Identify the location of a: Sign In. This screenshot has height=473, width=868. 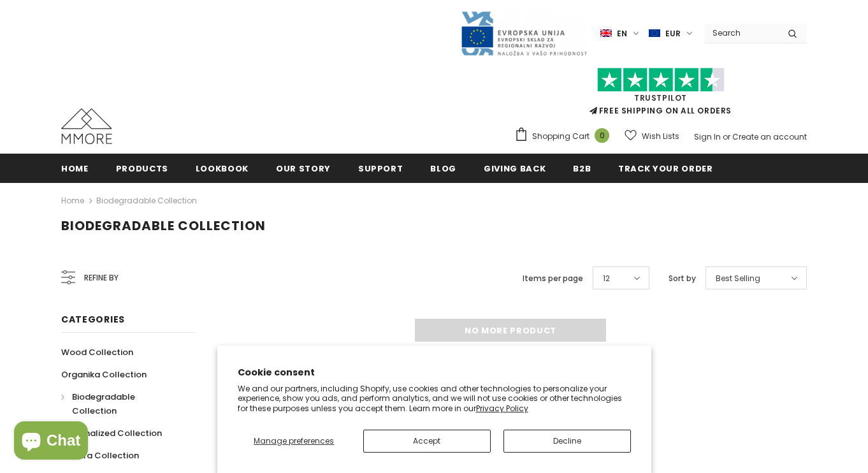
(708, 137).